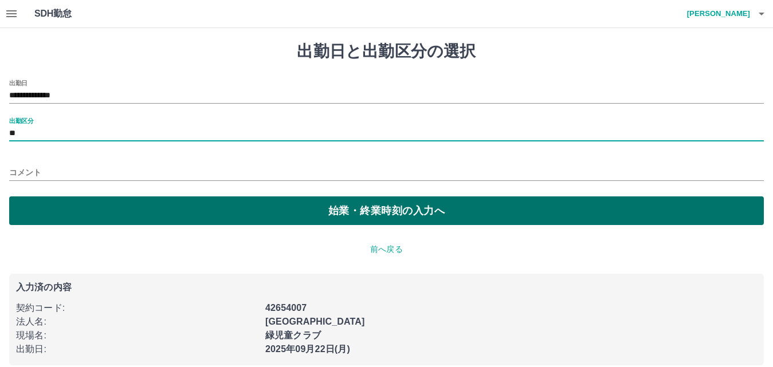 This screenshot has height=367, width=773. Describe the element at coordinates (137, 322) in the screenshot. I see `p: 法人名 :` at that location.